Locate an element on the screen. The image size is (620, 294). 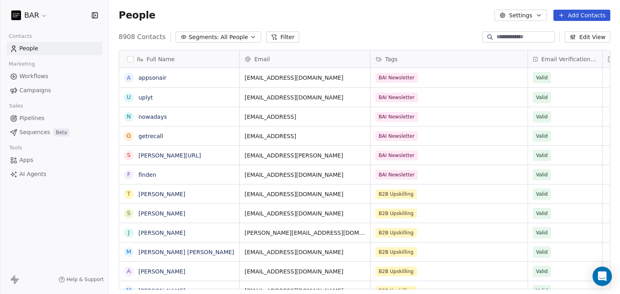
div: J is located at coordinates (129, 233).